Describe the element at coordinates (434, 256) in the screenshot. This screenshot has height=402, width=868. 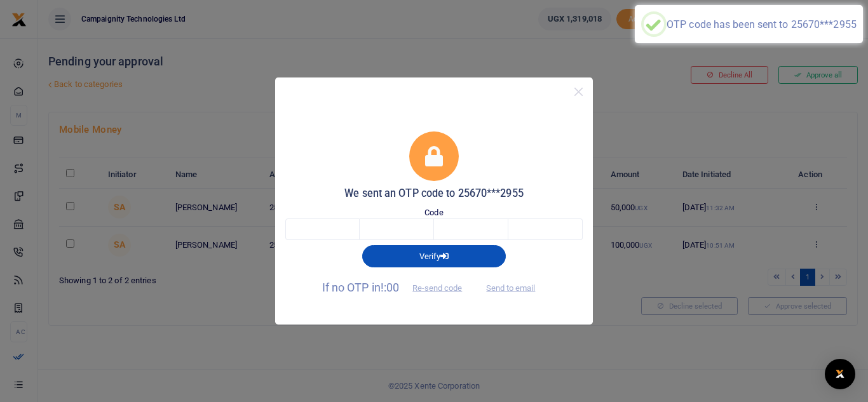
I see `button: Verify` at that location.